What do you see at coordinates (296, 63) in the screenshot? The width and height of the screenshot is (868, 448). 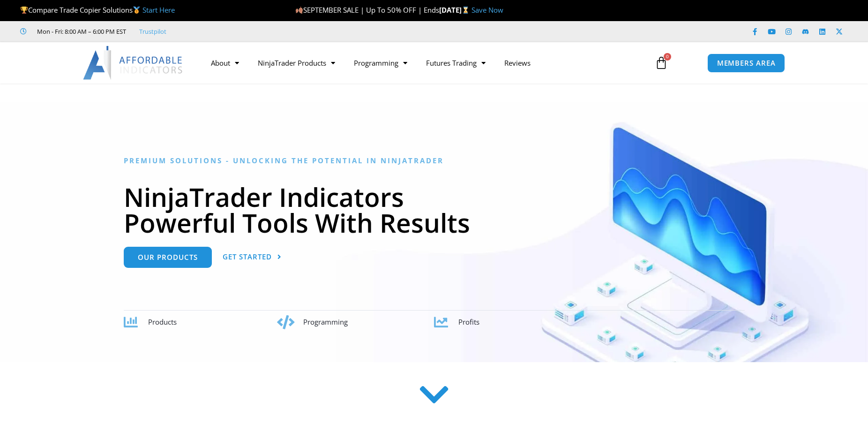 I see `a: NinjaTrader Products` at bounding box center [296, 63].